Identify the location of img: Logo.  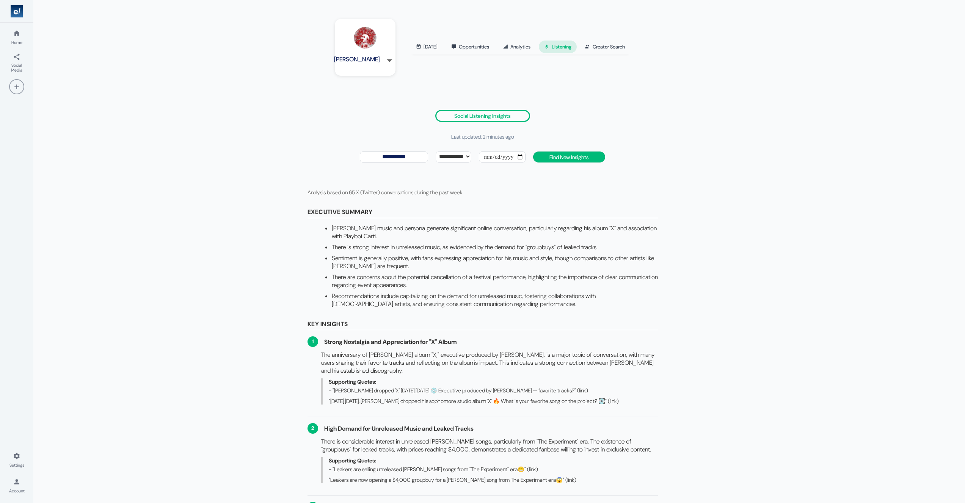
(17, 11).